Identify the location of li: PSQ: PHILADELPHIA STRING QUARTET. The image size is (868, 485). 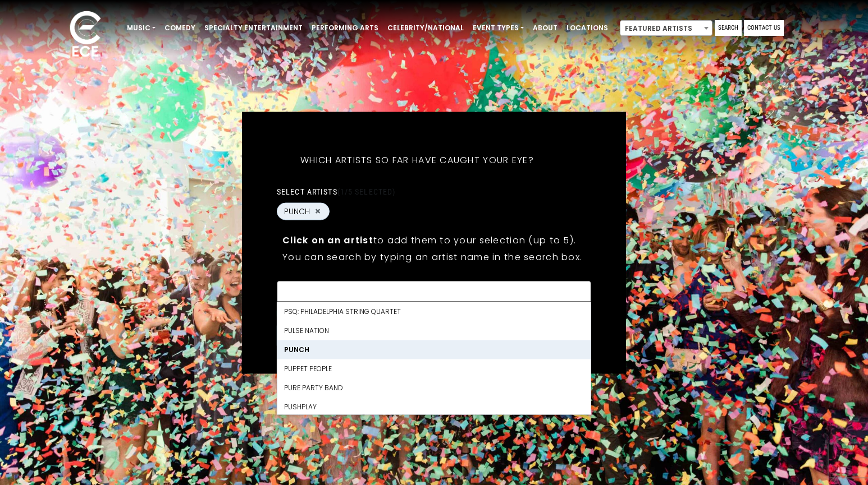
(434, 312).